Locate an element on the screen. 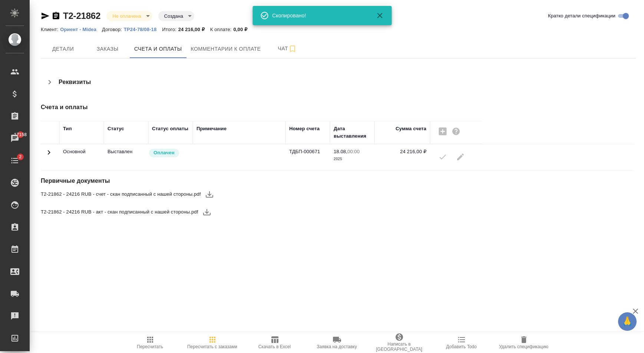 This screenshot has width=644, height=353. span: Т2-21862 - 24216 RUB - счет - скан подписанный с нашей стороны.pdf is located at coordinates (120, 194).